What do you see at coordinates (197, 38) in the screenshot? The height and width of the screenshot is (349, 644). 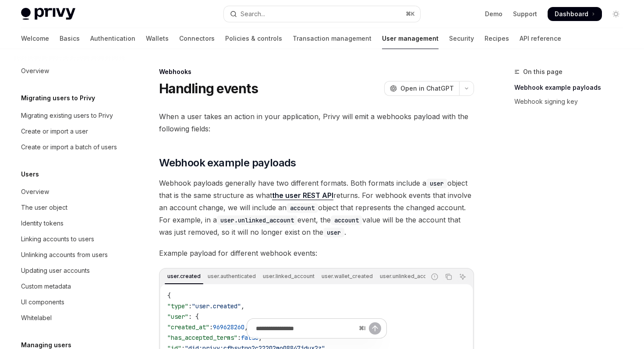 I see `a: Connectors` at bounding box center [197, 38].